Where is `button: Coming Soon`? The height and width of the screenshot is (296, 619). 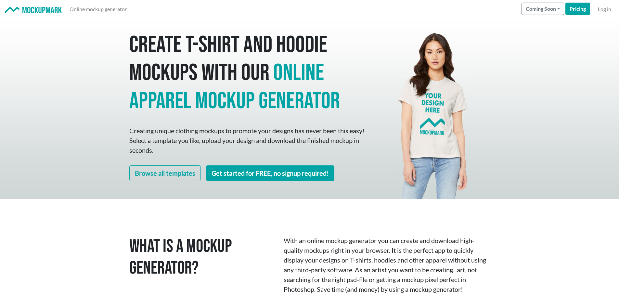
button: Coming Soon is located at coordinates (542, 9).